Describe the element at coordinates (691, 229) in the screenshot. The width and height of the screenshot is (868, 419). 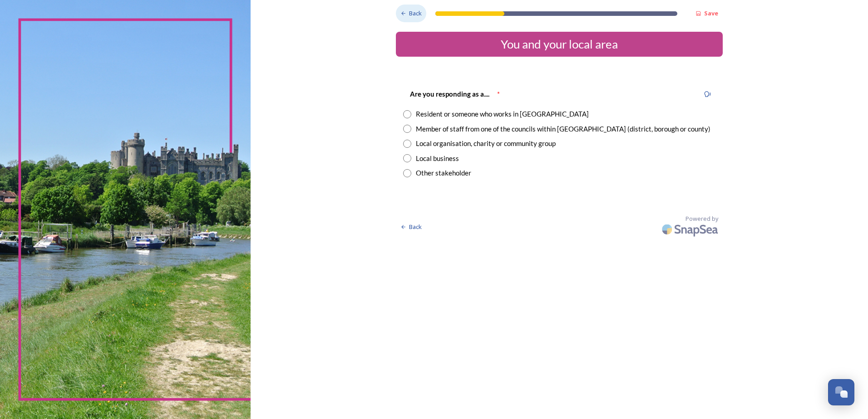
I see `img: SnapSea Logo` at that location.